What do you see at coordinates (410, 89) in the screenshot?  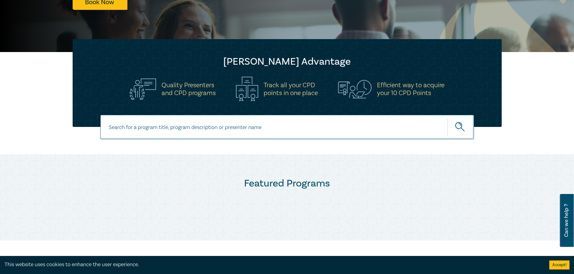 I see `h5: Efficient way to acquire your 10 CPD Points` at bounding box center [410, 89].